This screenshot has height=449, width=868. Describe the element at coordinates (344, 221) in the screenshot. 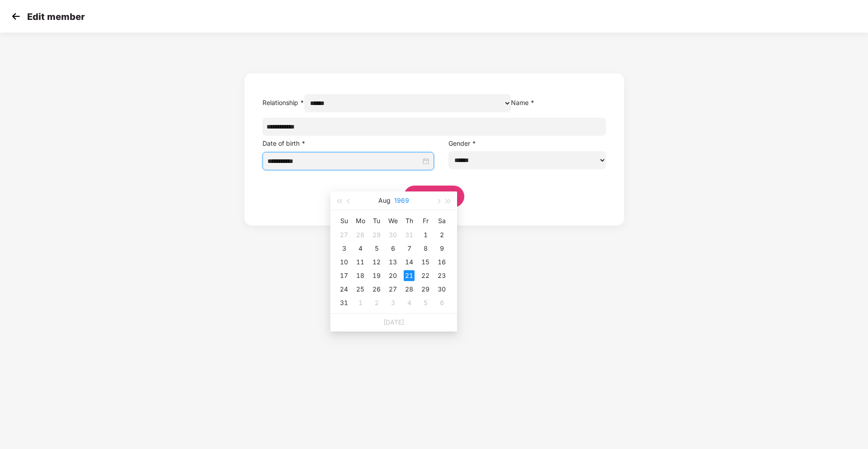

I see `th: Su` at that location.